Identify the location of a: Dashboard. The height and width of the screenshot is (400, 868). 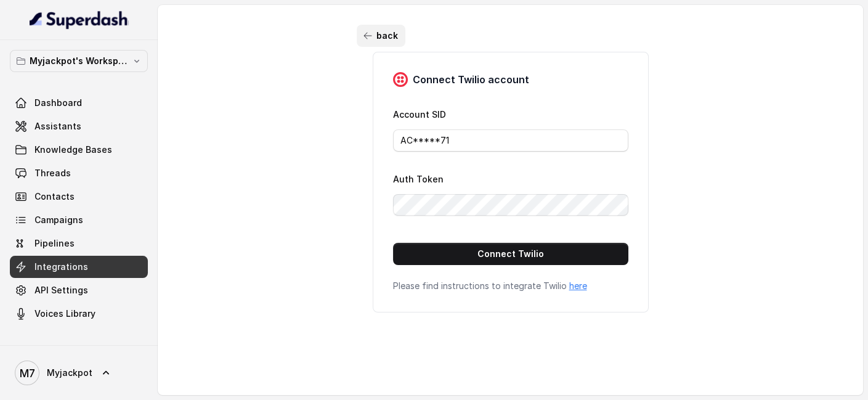
(79, 103).